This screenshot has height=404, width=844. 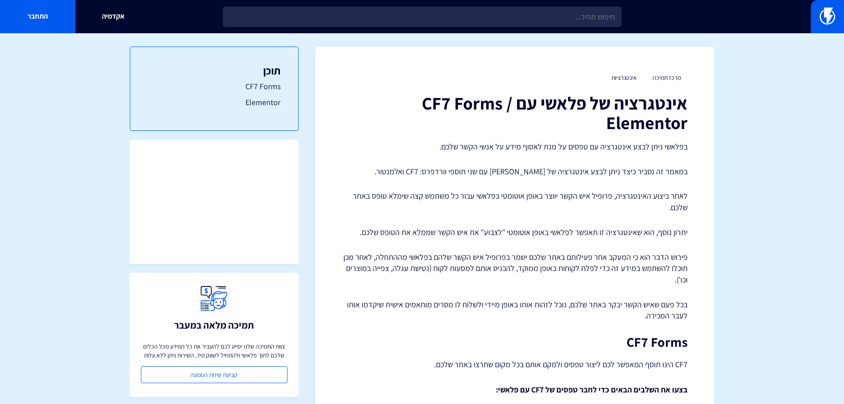 What do you see at coordinates (515, 232) in the screenshot?
I see `p: יתרון נוסף, הוא שאינטגרציה זו תאפשר לפלאשי באופן אוטומטי "לצבוע" את איש הקשר שממלא את הטופס שלכם.` at bounding box center [515, 232].